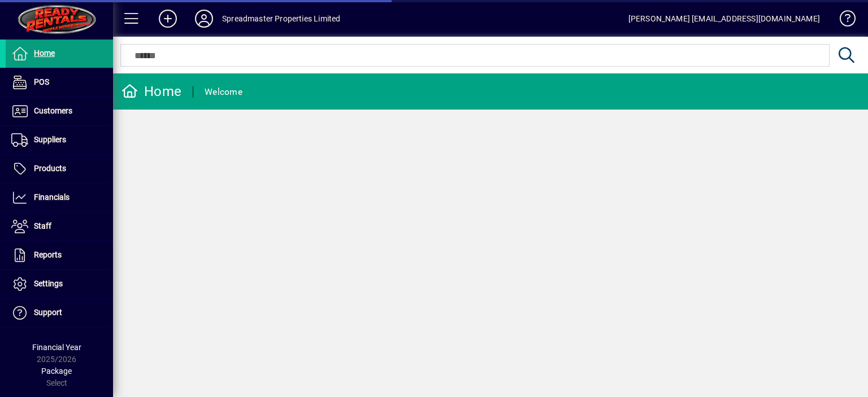 This screenshot has width=868, height=397. Describe the element at coordinates (42, 226) in the screenshot. I see `span: Staff` at that location.